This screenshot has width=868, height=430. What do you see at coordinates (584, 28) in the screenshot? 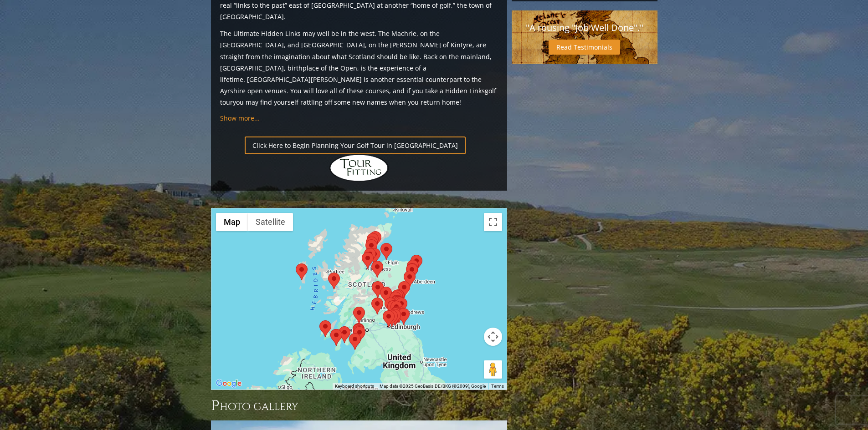
I see `p: "A rousing "Job Well Done"."` at bounding box center [584, 28].